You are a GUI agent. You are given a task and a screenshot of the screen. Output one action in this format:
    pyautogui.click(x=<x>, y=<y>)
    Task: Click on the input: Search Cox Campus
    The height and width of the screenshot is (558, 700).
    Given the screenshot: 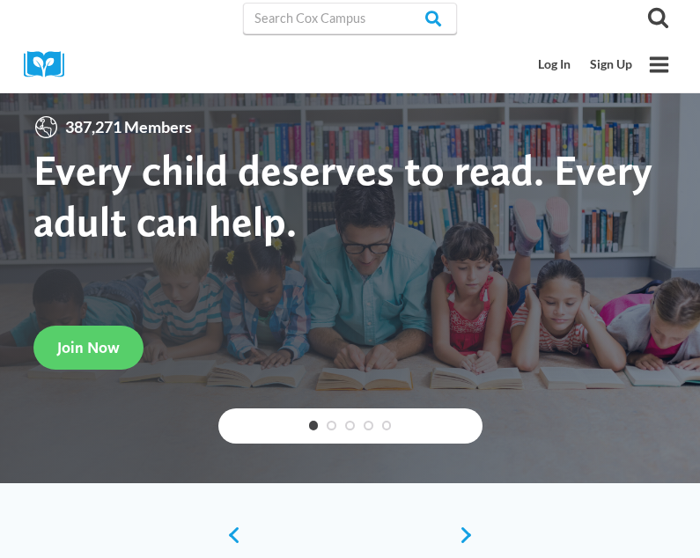 What is the action you would take?
    pyautogui.click(x=350, y=18)
    